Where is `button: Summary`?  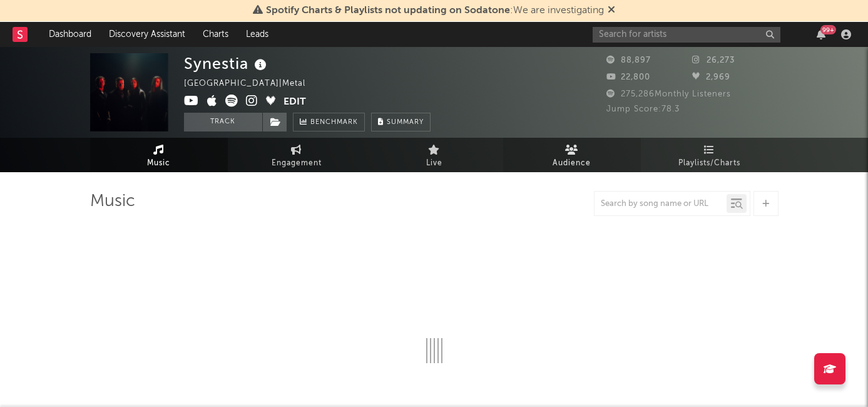 button: Summary is located at coordinates (401, 122).